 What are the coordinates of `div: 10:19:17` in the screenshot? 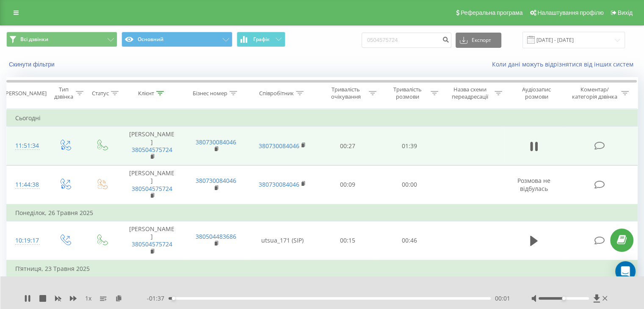 It's located at (26, 241).